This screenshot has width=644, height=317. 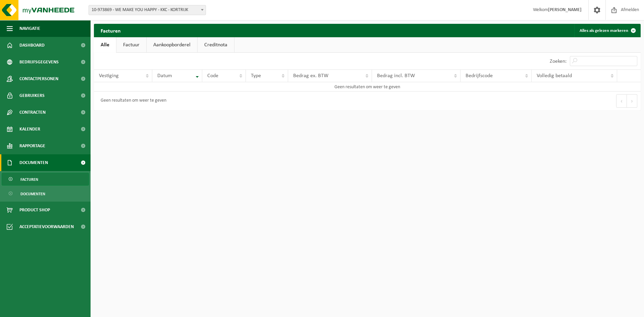 I want to click on span: Bedrag incl. BTW, so click(x=396, y=76).